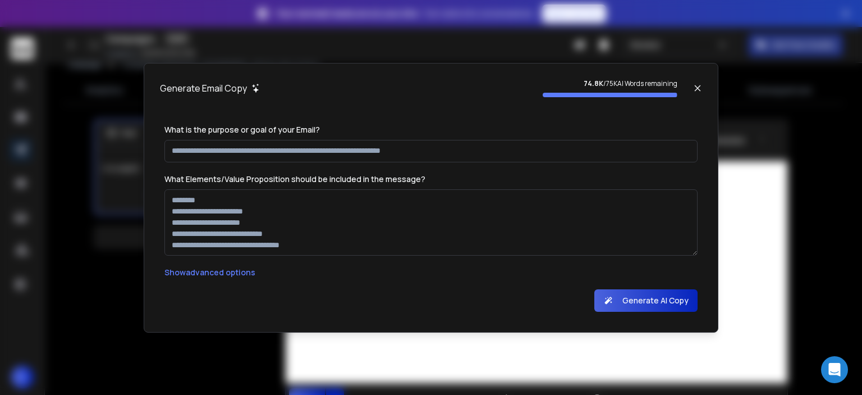  What do you see at coordinates (835, 369) in the screenshot?
I see `div: Open Intercom Messenger` at bounding box center [835, 369].